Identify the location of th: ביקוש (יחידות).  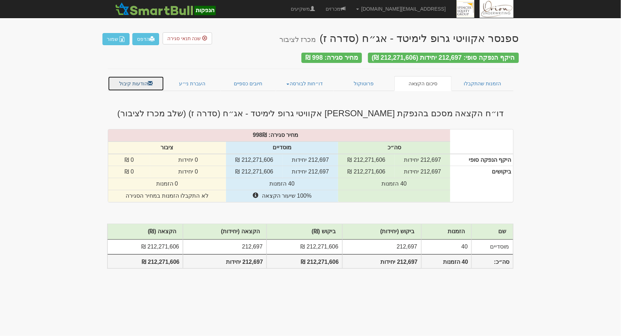
(382, 232).